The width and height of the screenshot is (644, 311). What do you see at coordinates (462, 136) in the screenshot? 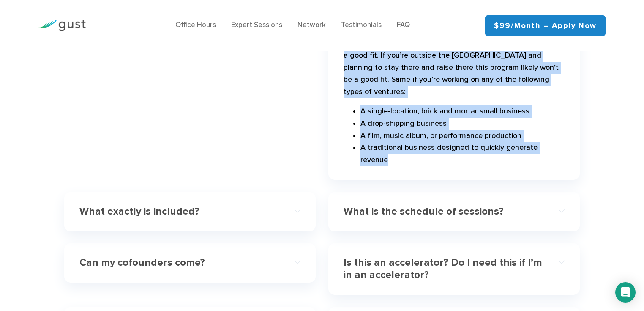
I see `li: A film, music album, or performance production` at bounding box center [462, 136].